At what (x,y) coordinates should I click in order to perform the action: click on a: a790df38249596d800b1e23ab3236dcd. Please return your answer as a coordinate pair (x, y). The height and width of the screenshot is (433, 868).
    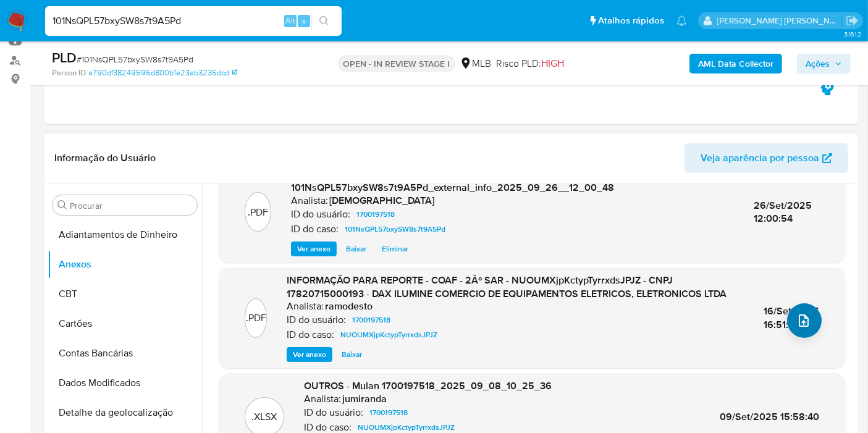
    Looking at the image, I should click on (163, 73).